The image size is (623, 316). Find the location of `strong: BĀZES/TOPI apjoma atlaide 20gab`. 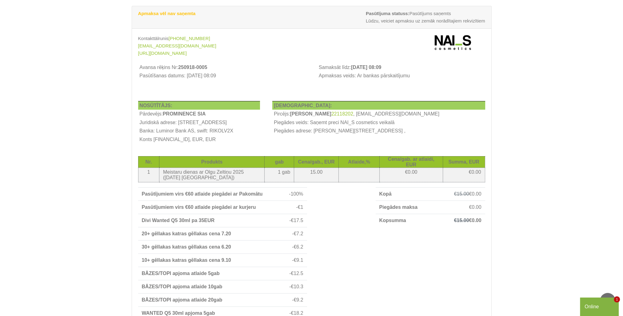

strong: BĀZES/TOPI apjoma atlaide 20gab is located at coordinates (182, 299).